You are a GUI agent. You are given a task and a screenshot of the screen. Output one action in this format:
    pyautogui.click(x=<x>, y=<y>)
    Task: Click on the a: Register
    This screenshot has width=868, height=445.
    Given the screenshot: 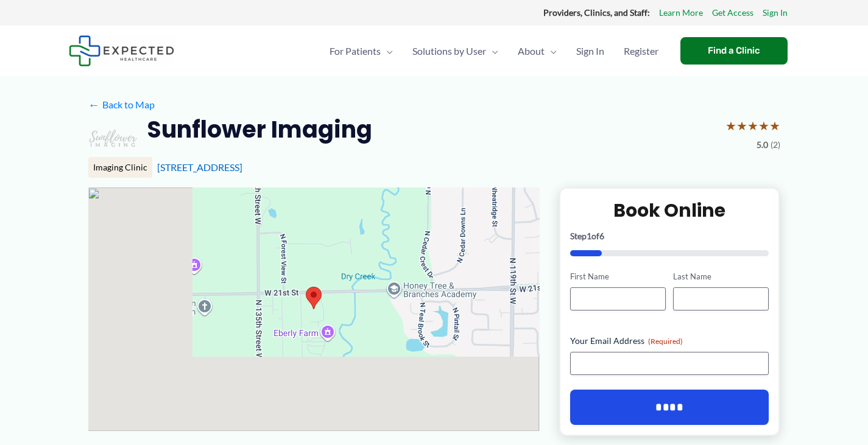 What is the action you would take?
    pyautogui.click(x=641, y=51)
    